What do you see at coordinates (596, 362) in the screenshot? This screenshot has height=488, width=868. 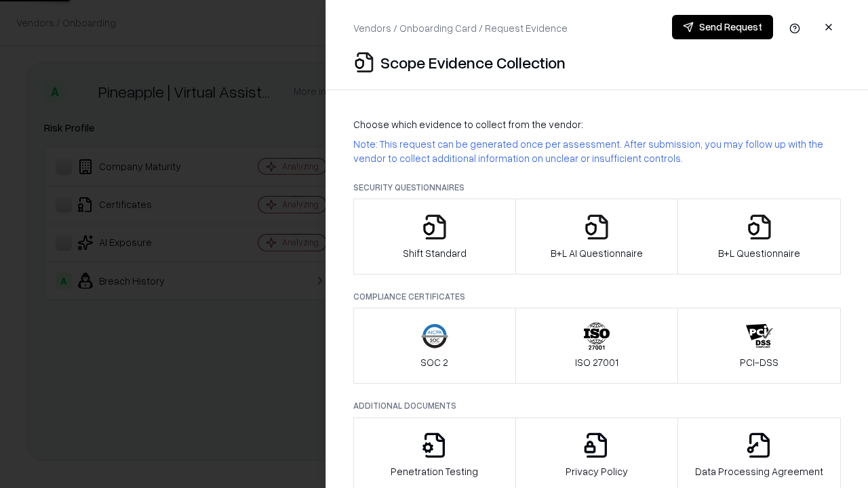 I see `p: ISO 27001` at bounding box center [596, 362].